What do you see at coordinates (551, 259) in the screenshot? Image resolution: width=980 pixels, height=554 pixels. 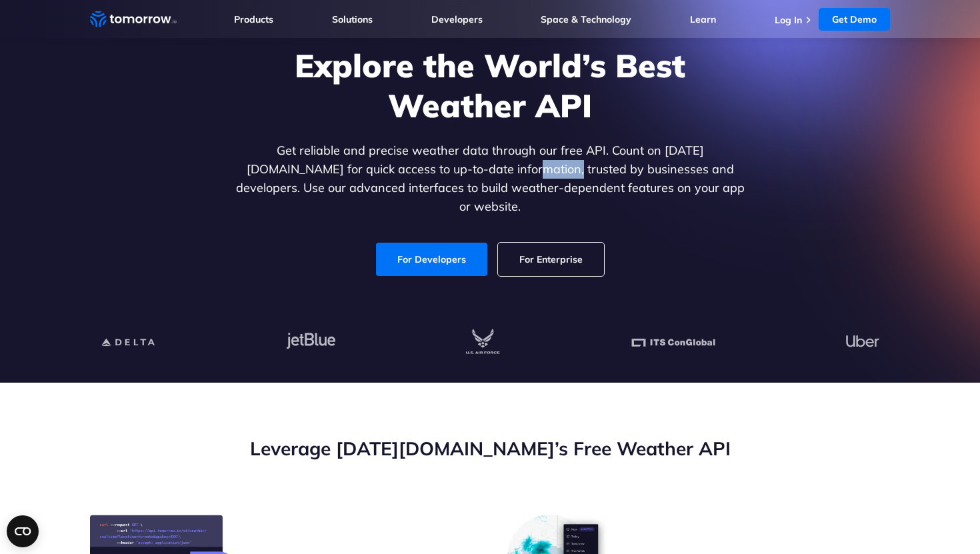 I see `a: For Enterprise` at bounding box center [551, 259].